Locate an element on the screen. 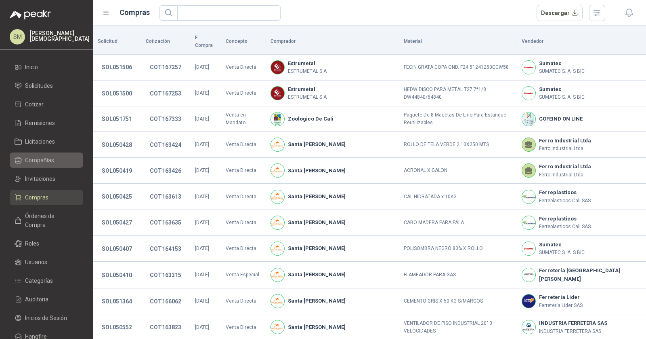  span: Órdenes de Compra is located at coordinates (50, 220).